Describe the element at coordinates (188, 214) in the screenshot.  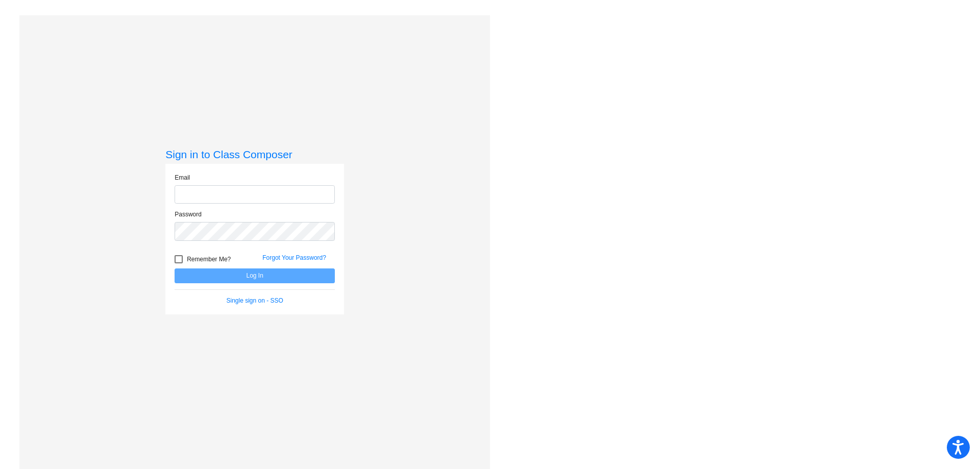
I see `label: Password` at that location.